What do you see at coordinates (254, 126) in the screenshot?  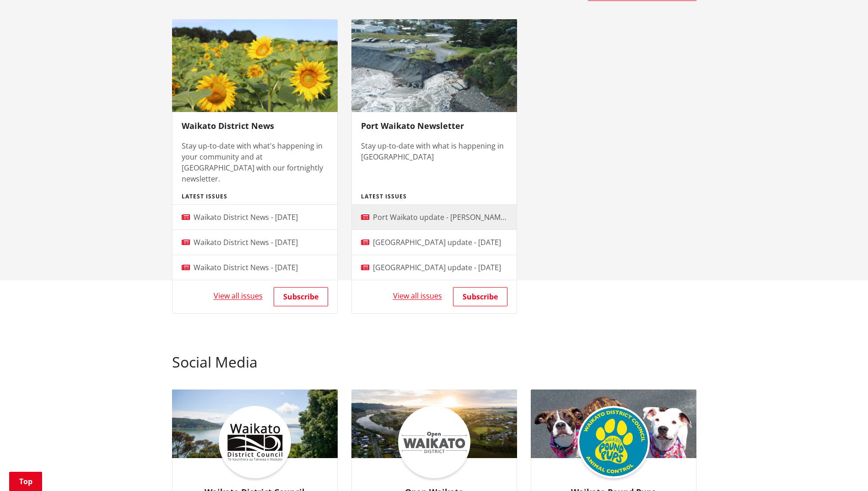 I see `h3: Waikato District News` at bounding box center [254, 126].